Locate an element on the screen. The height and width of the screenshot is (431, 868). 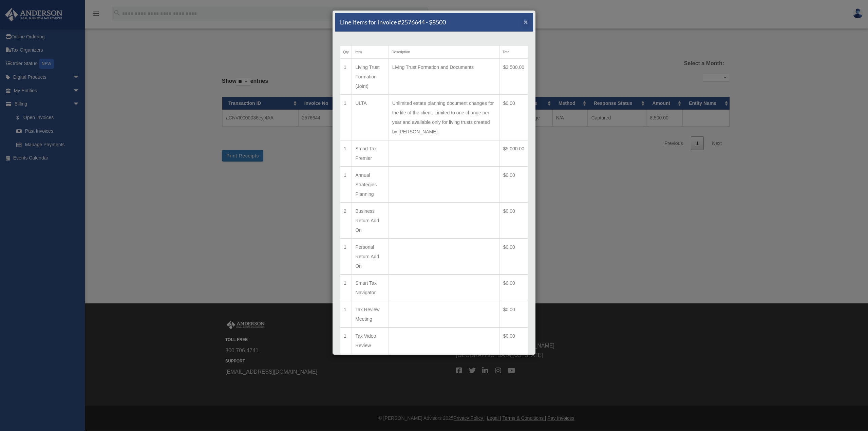
h5: Line Items for Invoice #2576644 - $8500 is located at coordinates (393, 22).